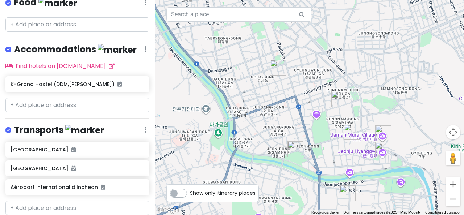 The image size is (464, 215). I want to click on div: Jaman Mural Village, so click(383, 134).